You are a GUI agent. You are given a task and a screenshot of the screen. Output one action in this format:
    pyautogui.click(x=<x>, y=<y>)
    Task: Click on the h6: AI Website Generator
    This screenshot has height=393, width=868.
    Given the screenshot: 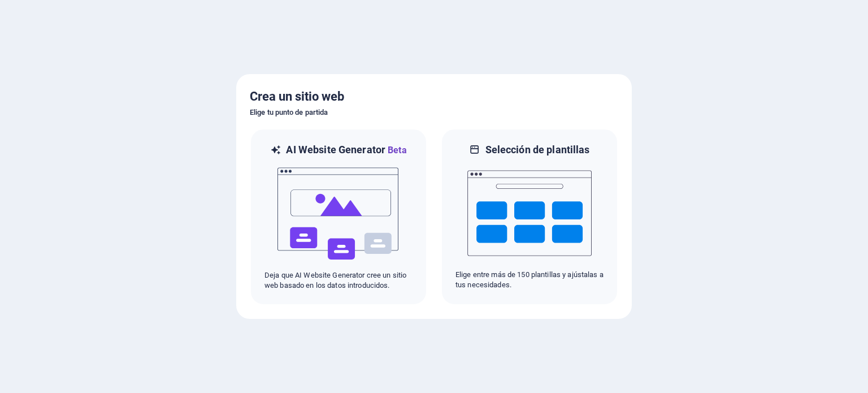 What is the action you would take?
    pyautogui.click(x=346, y=150)
    